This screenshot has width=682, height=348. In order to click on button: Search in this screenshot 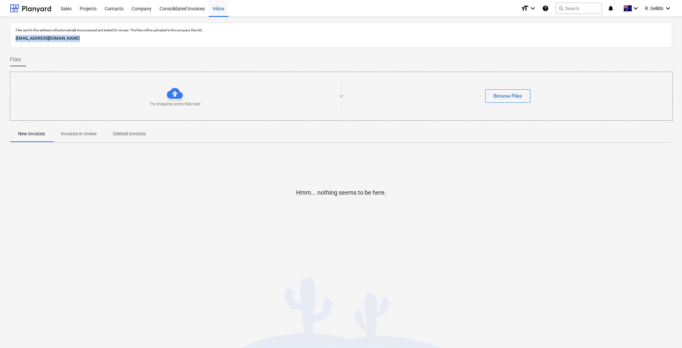, I will do `click(579, 8)`.